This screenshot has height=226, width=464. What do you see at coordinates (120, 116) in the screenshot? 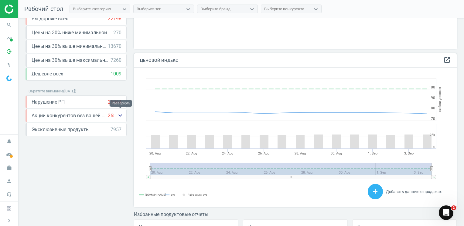
I see `i: keyboard_arrow_down` at bounding box center [120, 116].